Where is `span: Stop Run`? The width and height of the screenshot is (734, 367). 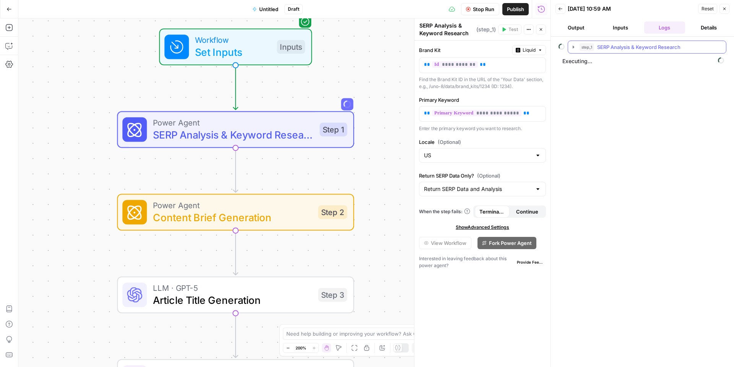
span: Stop Run is located at coordinates (484, 9).